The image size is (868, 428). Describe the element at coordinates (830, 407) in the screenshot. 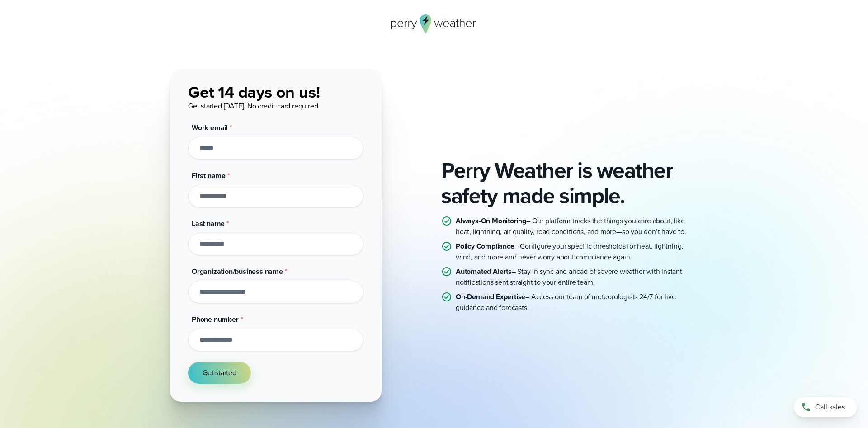

I see `span: Call sales` at that location.